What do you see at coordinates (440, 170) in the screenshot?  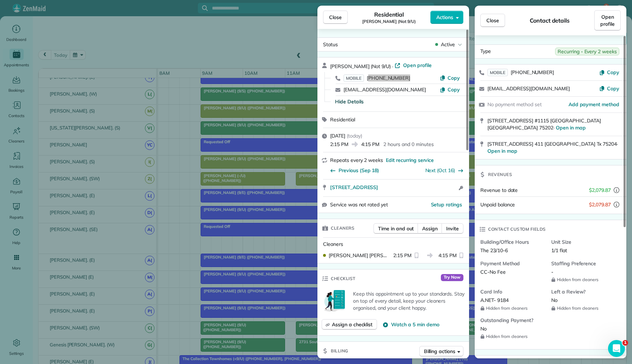 I see `a: Next (Oct 16)` at bounding box center [440, 170].